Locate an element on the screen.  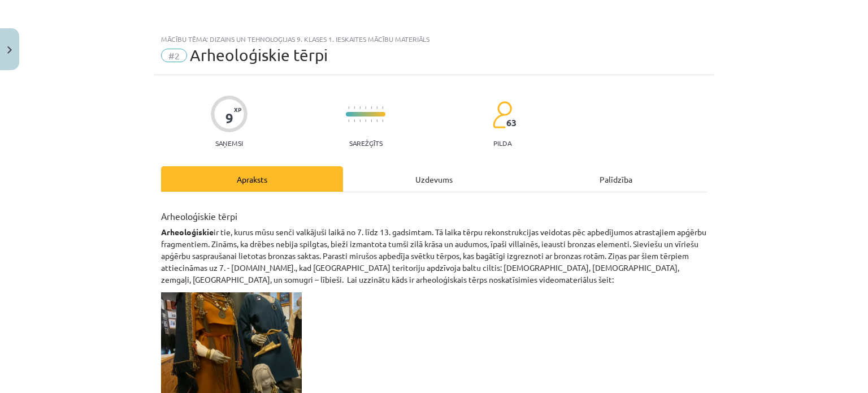
span: #2 is located at coordinates (174, 55).